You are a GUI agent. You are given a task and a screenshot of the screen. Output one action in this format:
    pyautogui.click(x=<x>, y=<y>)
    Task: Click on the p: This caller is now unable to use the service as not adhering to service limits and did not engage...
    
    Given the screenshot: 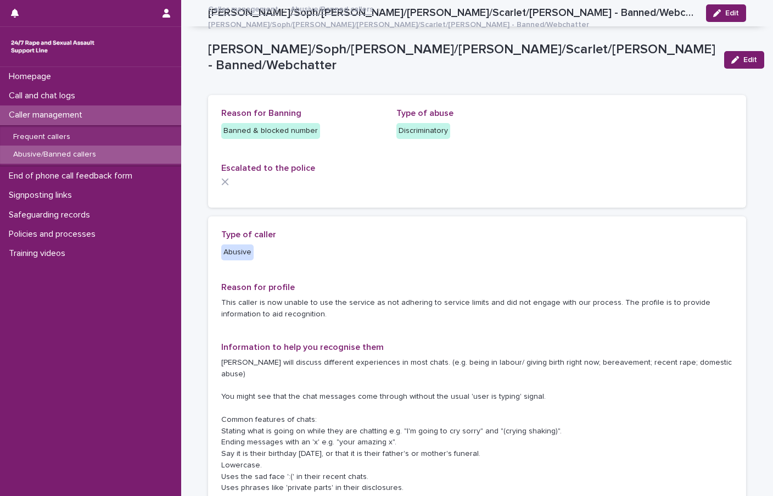 What is the action you would take?
    pyautogui.click(x=477, y=309)
    